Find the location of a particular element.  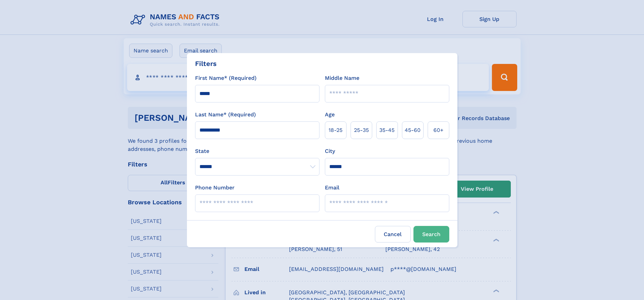

label: City is located at coordinates (330, 151).